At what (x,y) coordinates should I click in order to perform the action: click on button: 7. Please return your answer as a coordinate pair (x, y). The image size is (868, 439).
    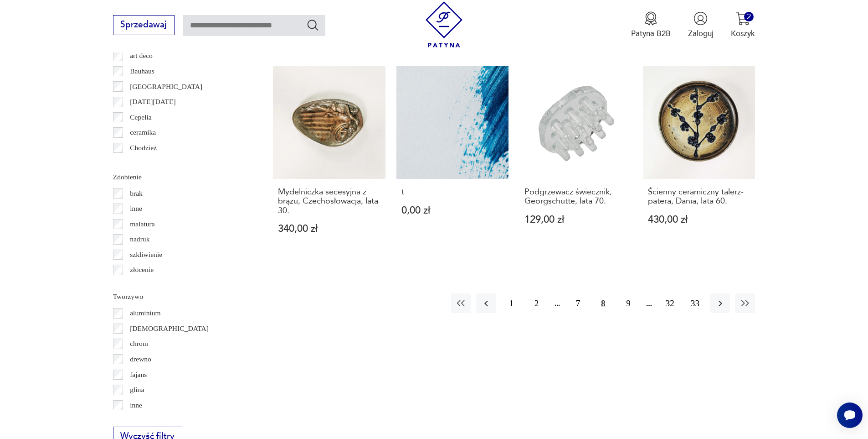
    Looking at the image, I should click on (578, 303).